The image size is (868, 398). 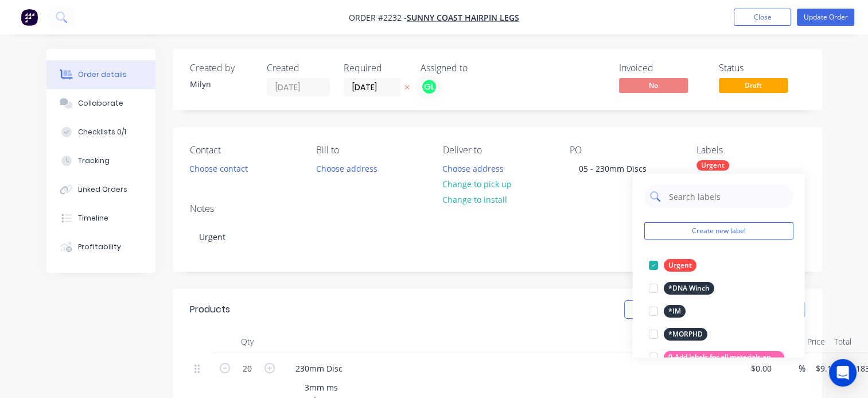 I want to click on button: Profitability, so click(x=101, y=247).